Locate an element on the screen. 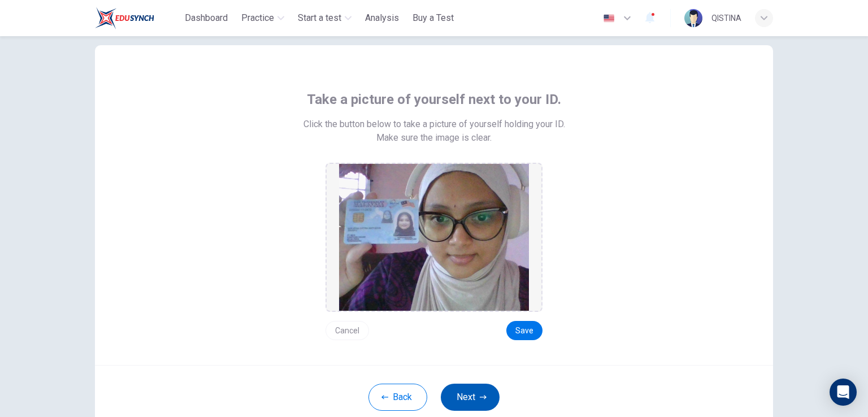  a: ELTC logo is located at coordinates (137, 18).